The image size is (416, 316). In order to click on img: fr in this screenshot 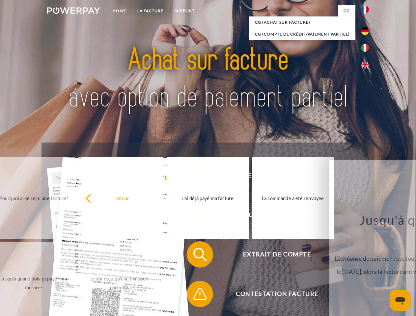, I will do `click(365, 10)`.